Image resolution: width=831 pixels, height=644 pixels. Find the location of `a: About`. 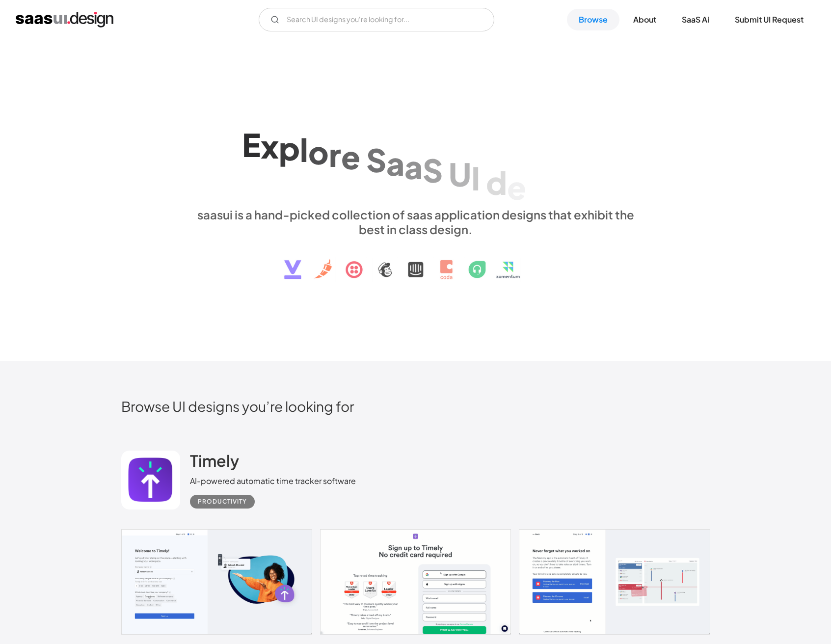

a: About is located at coordinates (644, 20).